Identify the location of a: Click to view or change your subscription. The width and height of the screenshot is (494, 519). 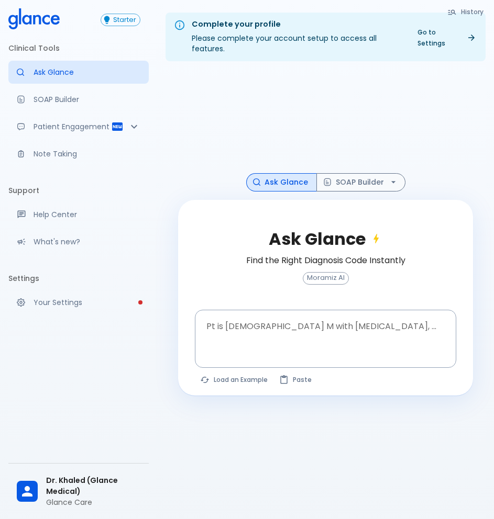
(125, 20).